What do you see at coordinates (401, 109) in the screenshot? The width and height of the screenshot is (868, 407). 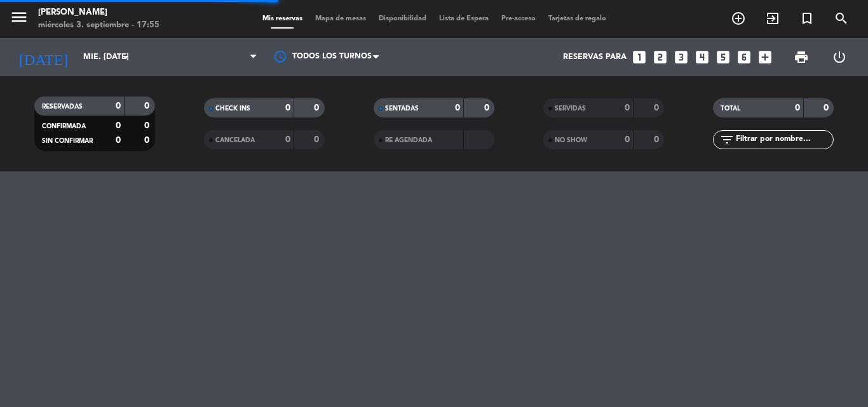 I see `span: SENTADAS` at bounding box center [401, 109].